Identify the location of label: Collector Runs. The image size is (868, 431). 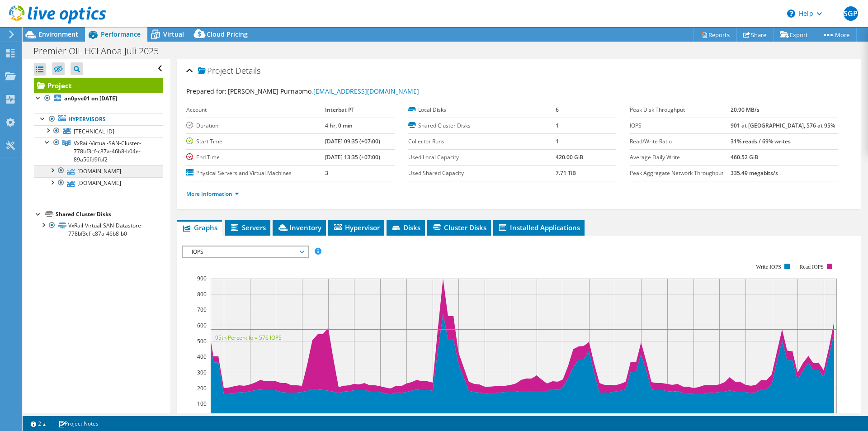
(481, 142).